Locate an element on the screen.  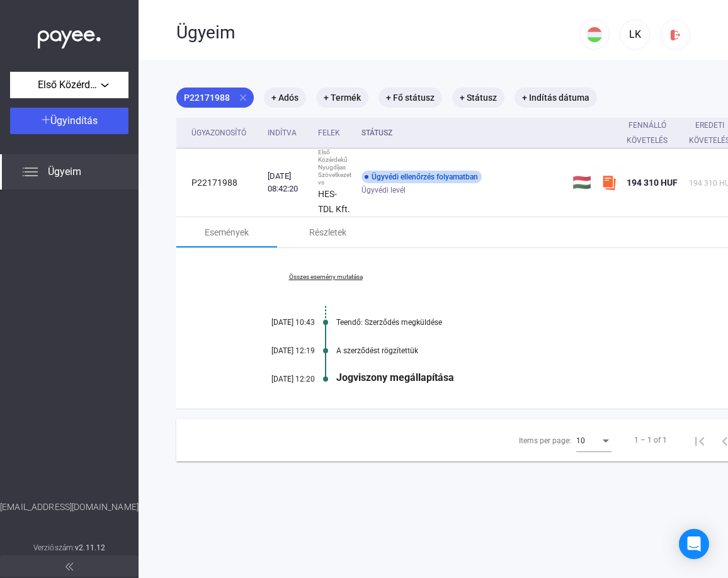
div: Események is located at coordinates (227, 233).